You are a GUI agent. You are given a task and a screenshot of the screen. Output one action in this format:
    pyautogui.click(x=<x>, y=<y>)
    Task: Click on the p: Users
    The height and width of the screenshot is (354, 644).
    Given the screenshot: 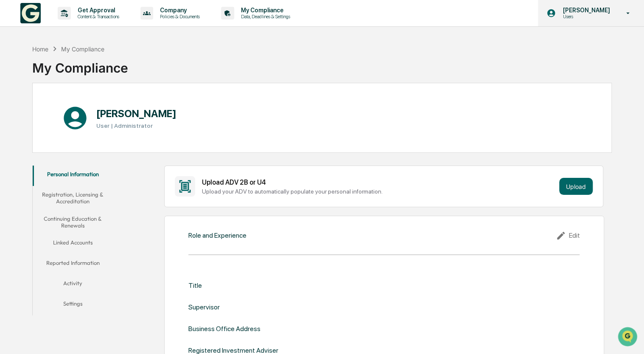 What is the action you would take?
    pyautogui.click(x=584, y=17)
    